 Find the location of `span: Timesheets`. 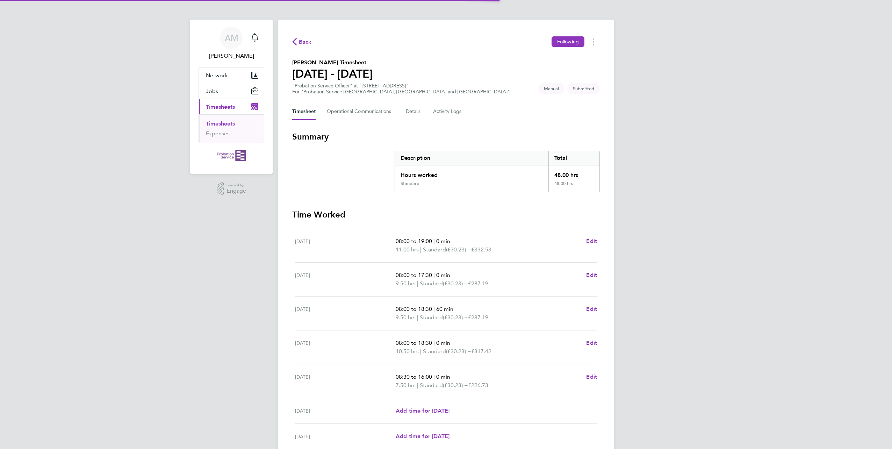

span: Timesheets is located at coordinates (220, 107).